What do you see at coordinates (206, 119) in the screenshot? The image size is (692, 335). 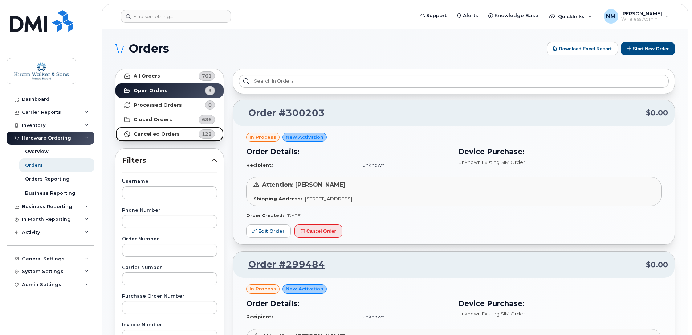 I see `span: 636` at bounding box center [206, 119].